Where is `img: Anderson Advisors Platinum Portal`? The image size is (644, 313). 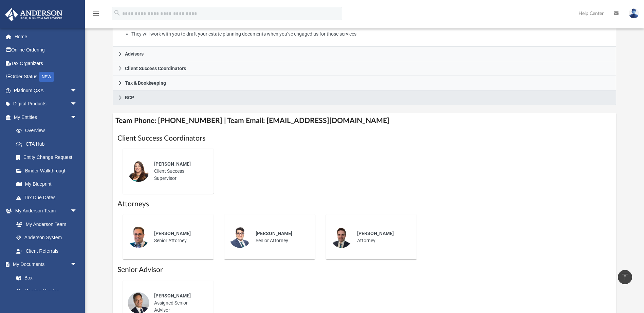
img: Anderson Advisors Platinum Portal is located at coordinates (34, 14).